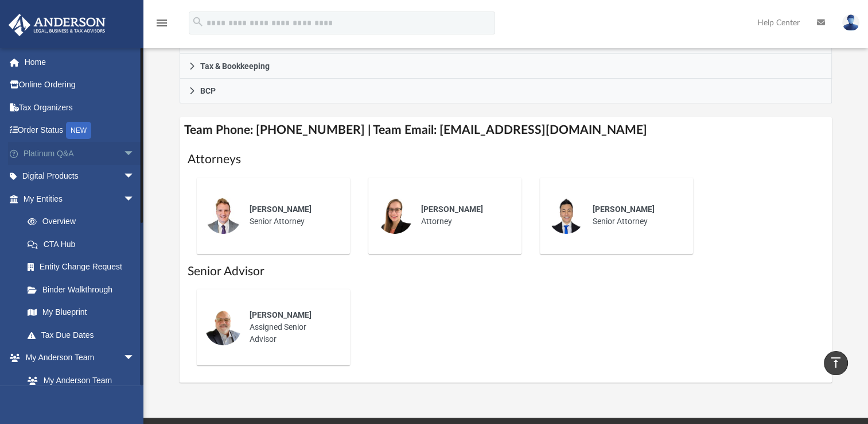  Describe the element at coordinates (80, 107) in the screenshot. I see `a: Tax Organizers` at that location.